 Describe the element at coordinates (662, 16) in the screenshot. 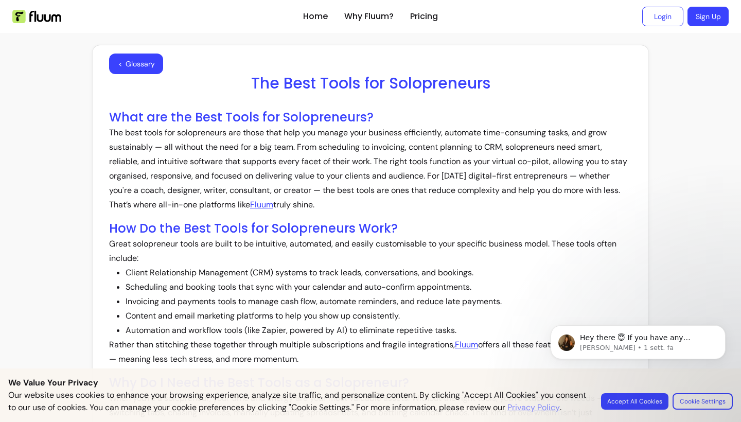

I see `a: Login` at that location.